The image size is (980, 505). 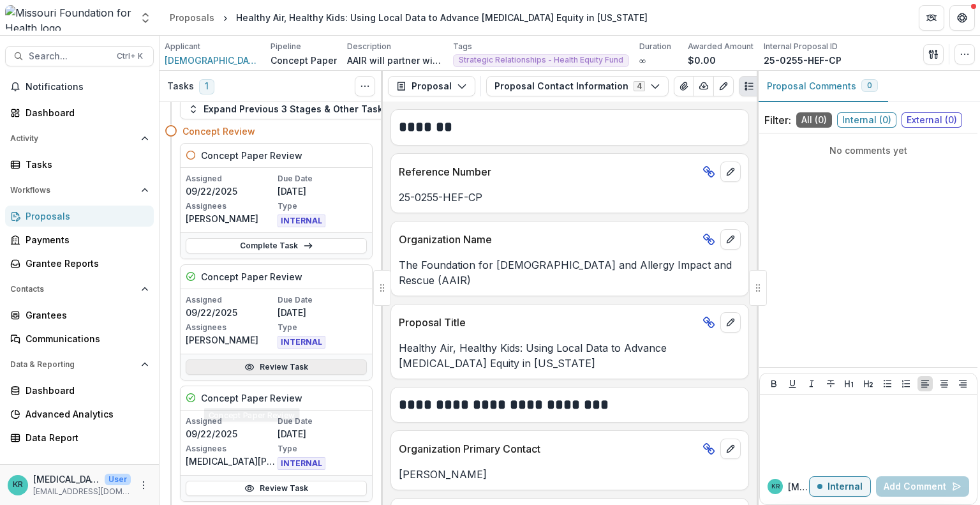 I want to click on a: Payments, so click(x=79, y=239).